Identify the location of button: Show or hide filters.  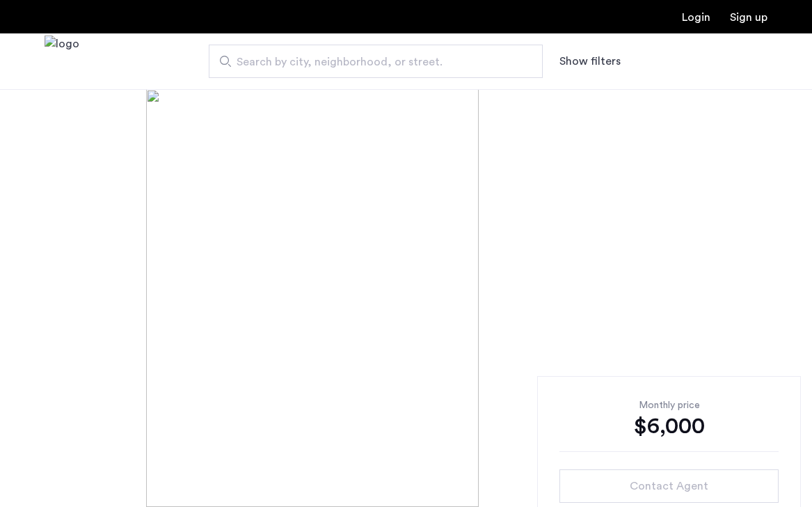
(590, 61).